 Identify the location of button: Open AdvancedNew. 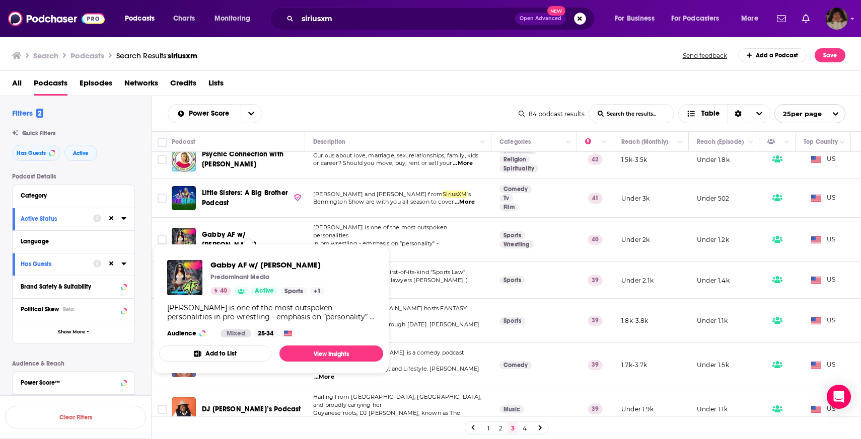
(540, 19).